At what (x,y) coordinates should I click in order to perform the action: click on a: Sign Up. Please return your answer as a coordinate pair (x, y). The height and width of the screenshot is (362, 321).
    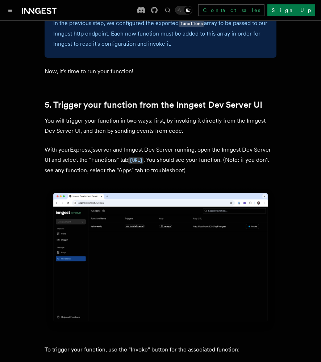
    Looking at the image, I should click on (291, 10).